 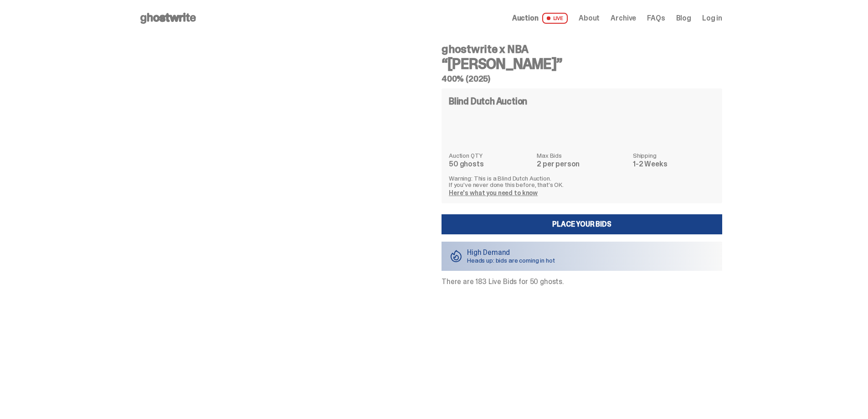 What do you see at coordinates (674, 155) in the screenshot?
I see `dt: Shipping` at bounding box center [674, 155].